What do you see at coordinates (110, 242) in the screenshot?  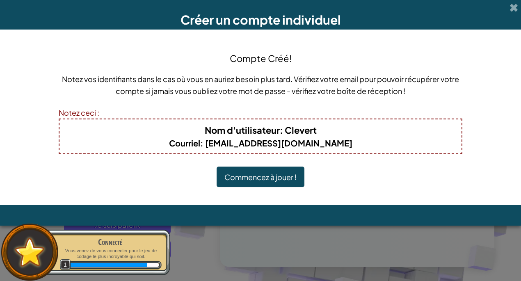 I see `div: Connecté` at bounding box center [110, 242].